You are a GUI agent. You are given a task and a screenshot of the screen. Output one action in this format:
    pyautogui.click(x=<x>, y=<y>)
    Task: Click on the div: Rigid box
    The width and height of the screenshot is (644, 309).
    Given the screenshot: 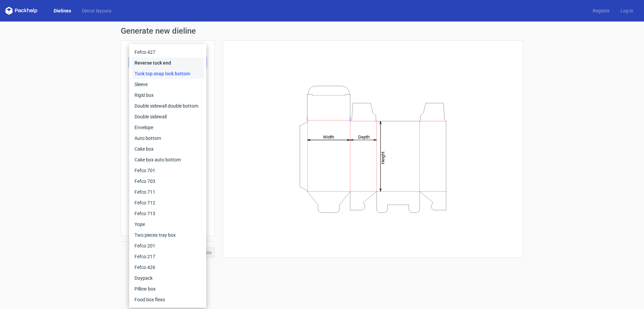 What is the action you would take?
    pyautogui.click(x=167, y=95)
    